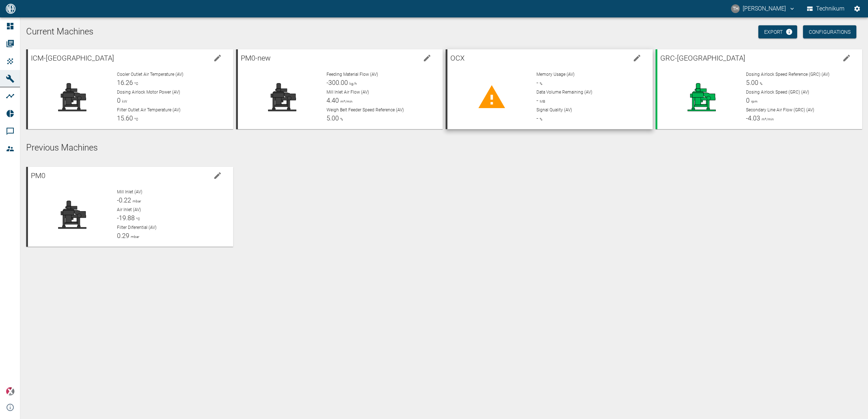 The height and width of the screenshot is (419, 868). What do you see at coordinates (136, 227) in the screenshot?
I see `span: Filter Diferential (AV)` at bounding box center [136, 227].